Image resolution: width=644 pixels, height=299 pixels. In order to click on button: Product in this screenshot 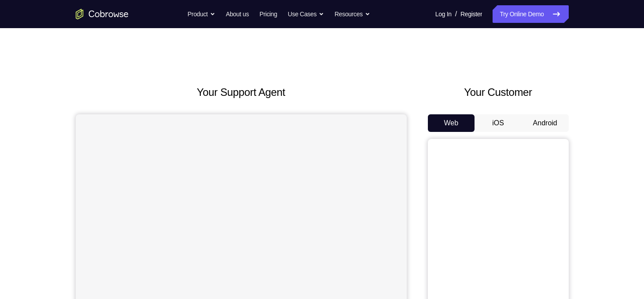, I will do `click(201, 14)`.